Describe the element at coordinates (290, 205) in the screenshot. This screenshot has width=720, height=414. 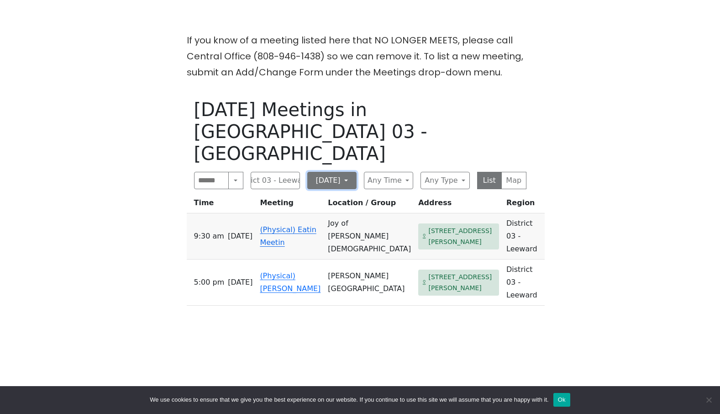
I see `th: Meeting` at that location.